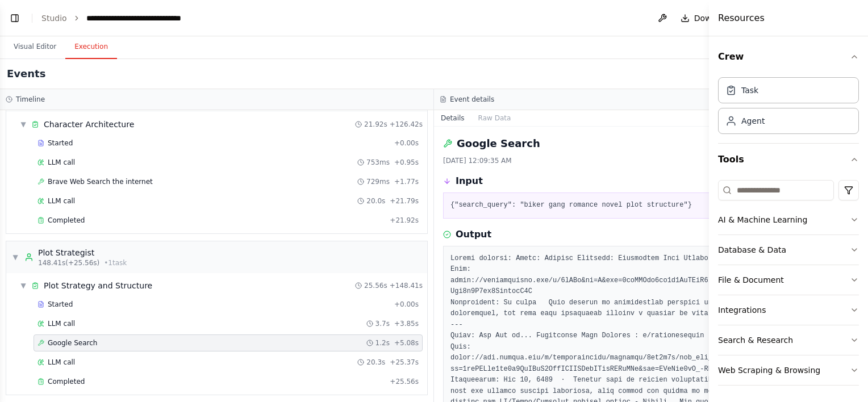 Image resolution: width=868 pixels, height=402 pixels. What do you see at coordinates (378, 163) in the screenshot?
I see `span: 753ms` at bounding box center [378, 163].